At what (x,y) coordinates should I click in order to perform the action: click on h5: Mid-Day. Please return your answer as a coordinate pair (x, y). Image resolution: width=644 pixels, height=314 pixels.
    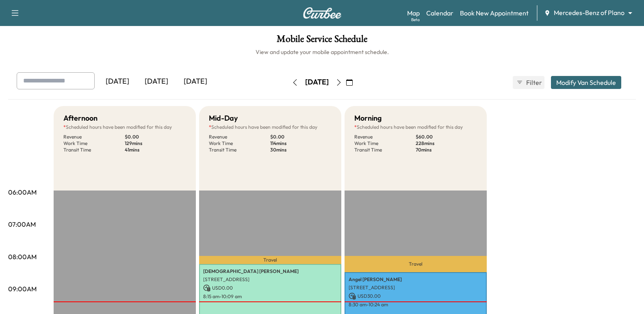
    Looking at the image, I should click on (223, 118).